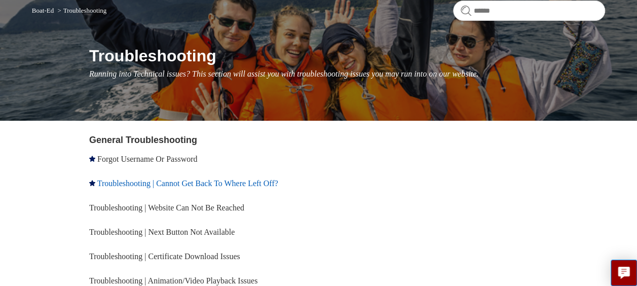  What do you see at coordinates (347, 74) in the screenshot?
I see `p: Running into Technical issues? This section will assist you with troubleshooting issues you may r...` at bounding box center [347, 74].